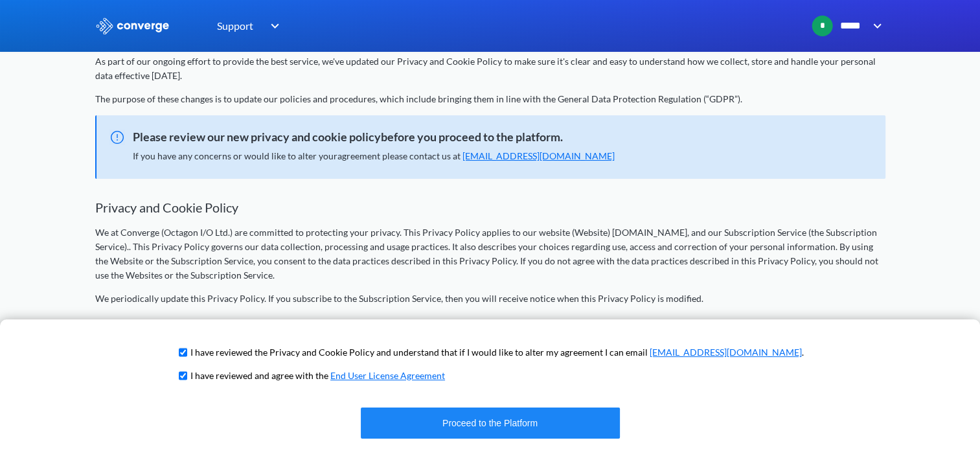  What do you see at coordinates (387, 375) in the screenshot?
I see `a: End User License Agreement` at bounding box center [387, 375].